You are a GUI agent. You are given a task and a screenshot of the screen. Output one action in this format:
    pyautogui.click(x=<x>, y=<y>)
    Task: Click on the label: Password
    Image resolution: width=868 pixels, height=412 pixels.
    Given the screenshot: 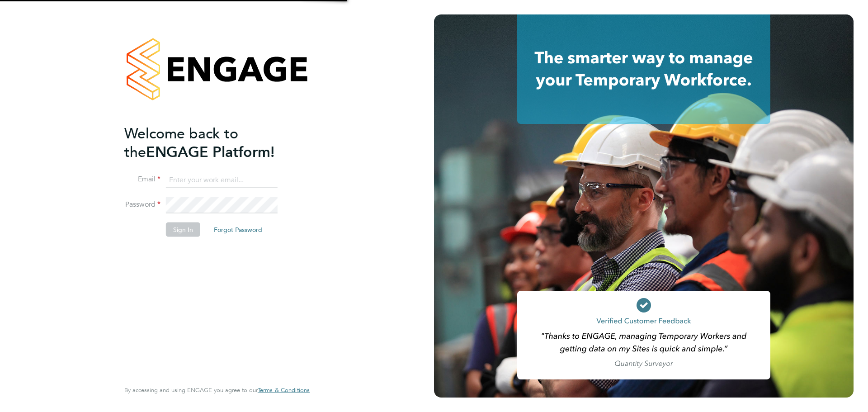 What is the action you would take?
    pyautogui.click(x=143, y=205)
    